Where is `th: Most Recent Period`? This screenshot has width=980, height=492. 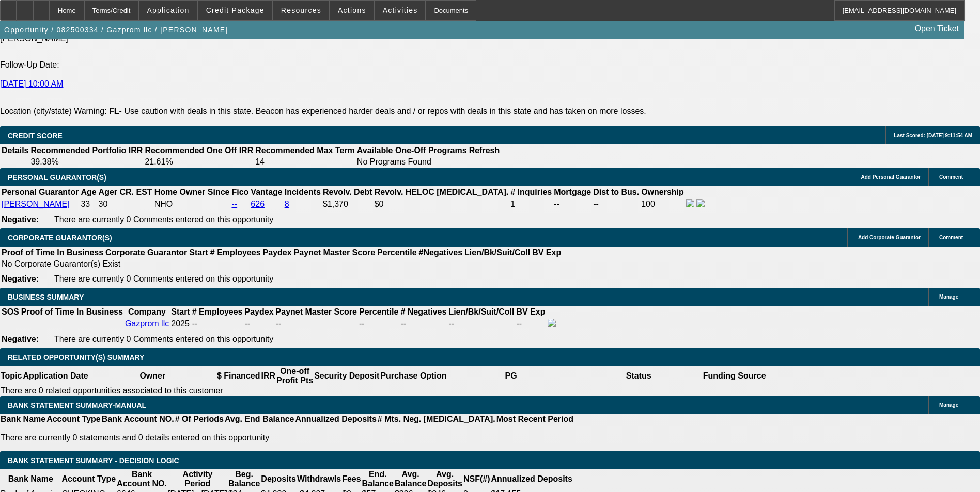
th: Most Recent Period is located at coordinates (535, 419).